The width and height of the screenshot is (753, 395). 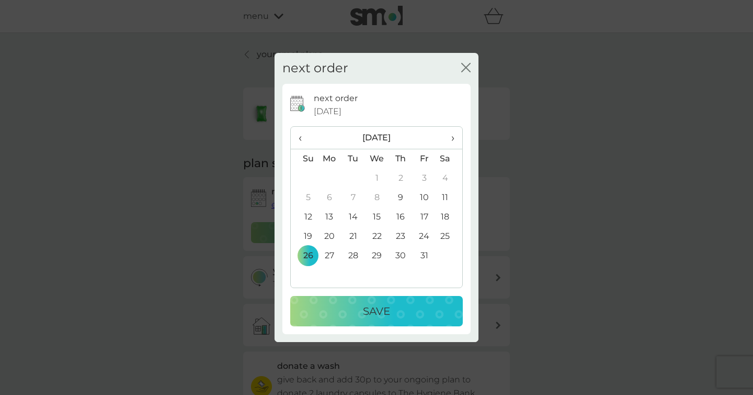 What do you see at coordinates (304, 255) in the screenshot?
I see `td: 26` at bounding box center [304, 255].